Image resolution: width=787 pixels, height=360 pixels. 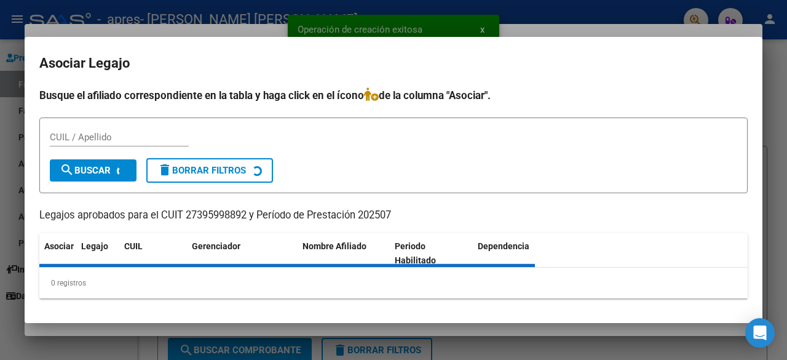 I want to click on span: Legajo, so click(x=95, y=246).